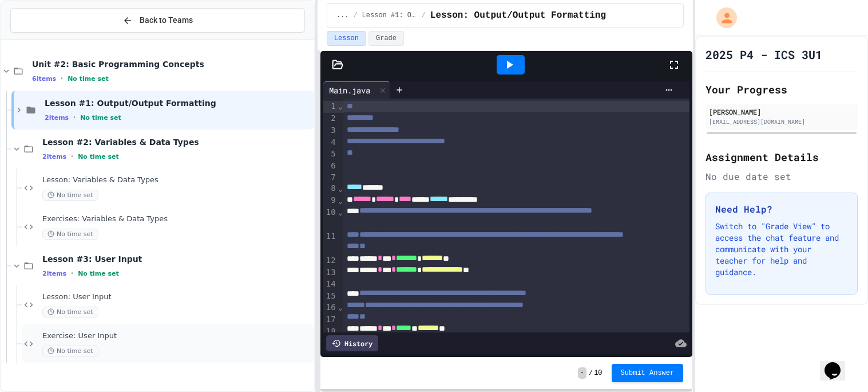  What do you see at coordinates (330, 296) in the screenshot?
I see `div: 15` at bounding box center [330, 296].